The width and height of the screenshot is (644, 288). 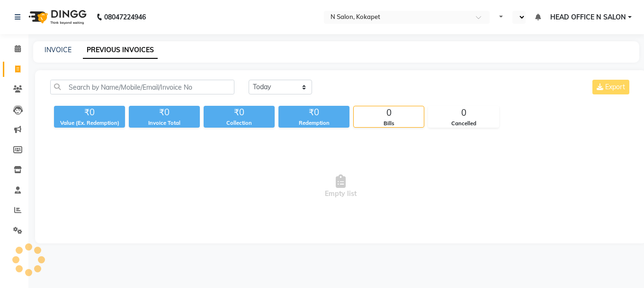 I want to click on img: logo, so click(x=56, y=17).